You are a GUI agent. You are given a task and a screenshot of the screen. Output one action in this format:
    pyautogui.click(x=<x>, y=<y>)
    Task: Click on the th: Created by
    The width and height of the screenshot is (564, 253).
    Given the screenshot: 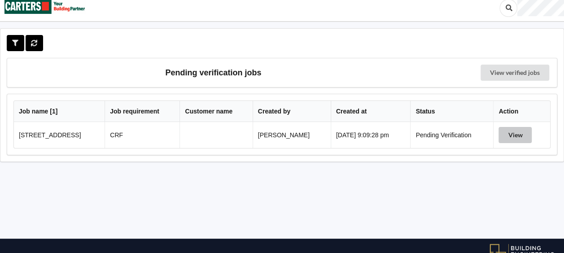 What is the action you would take?
    pyautogui.click(x=292, y=111)
    